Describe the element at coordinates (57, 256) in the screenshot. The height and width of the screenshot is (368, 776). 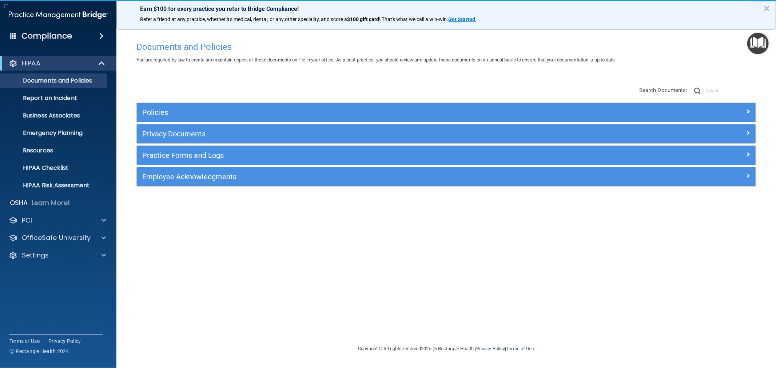
I see `a: Settings` at that location.